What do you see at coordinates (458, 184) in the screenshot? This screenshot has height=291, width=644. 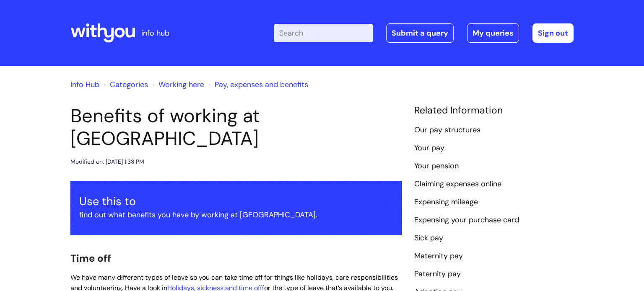 I see `a: Claiming expenses online` at bounding box center [458, 184].